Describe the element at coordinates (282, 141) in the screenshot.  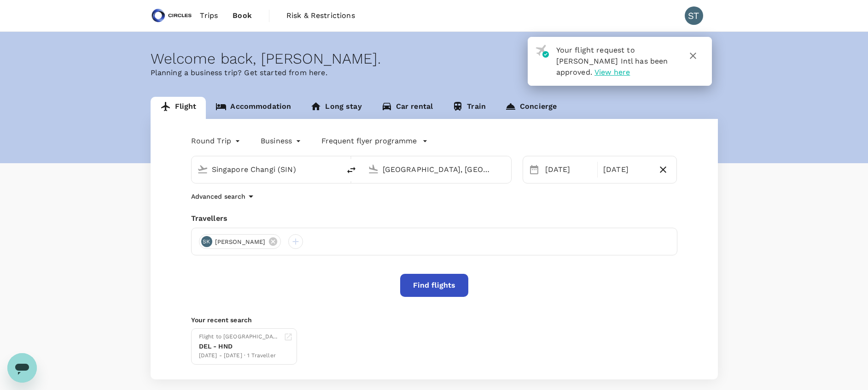
I see `div: Business` at that location.